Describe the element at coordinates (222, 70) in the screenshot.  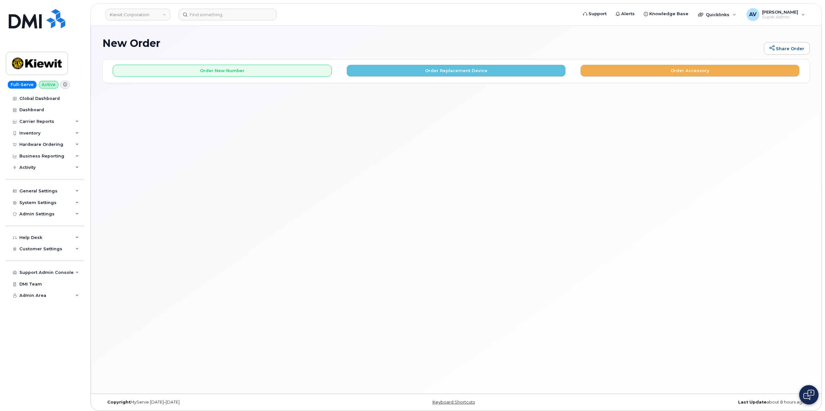
I see `button: Order New Number` at that location.